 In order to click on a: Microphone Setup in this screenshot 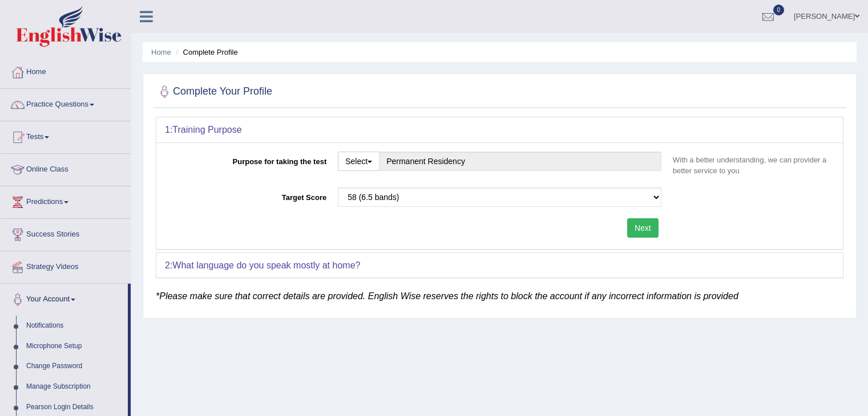, I will do `click(74, 346)`.